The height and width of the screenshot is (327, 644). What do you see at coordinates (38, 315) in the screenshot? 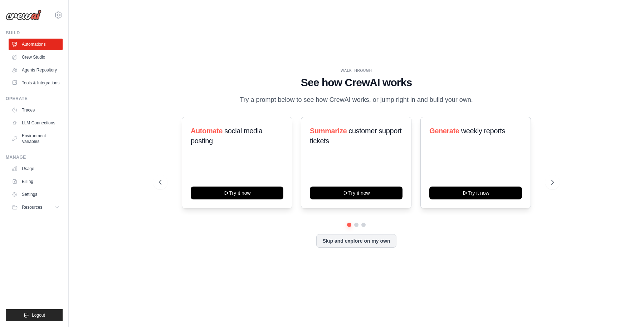
I see `span: Logout` at bounding box center [38, 315].